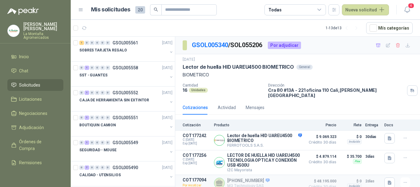 Image resolution: width=420 pixels, height=187 pixels. What do you see at coordinates (321, 156) in the screenshot?
I see `span: $ 4.879.114` at bounding box center [321, 156].